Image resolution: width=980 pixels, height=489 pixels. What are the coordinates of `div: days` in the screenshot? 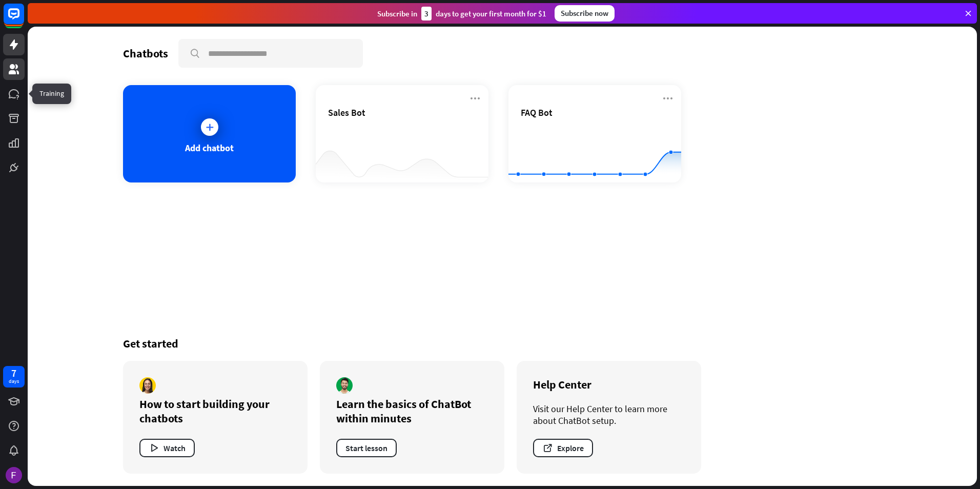 It's located at (14, 381).